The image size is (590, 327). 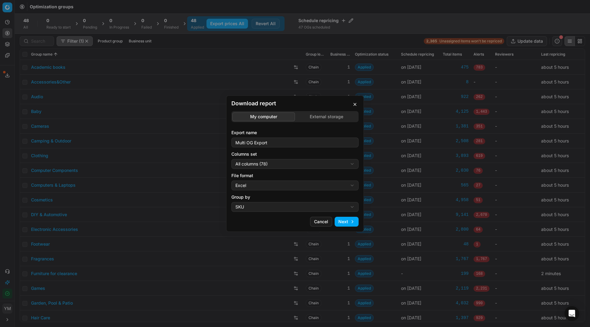 I want to click on button: Next, so click(x=347, y=222).